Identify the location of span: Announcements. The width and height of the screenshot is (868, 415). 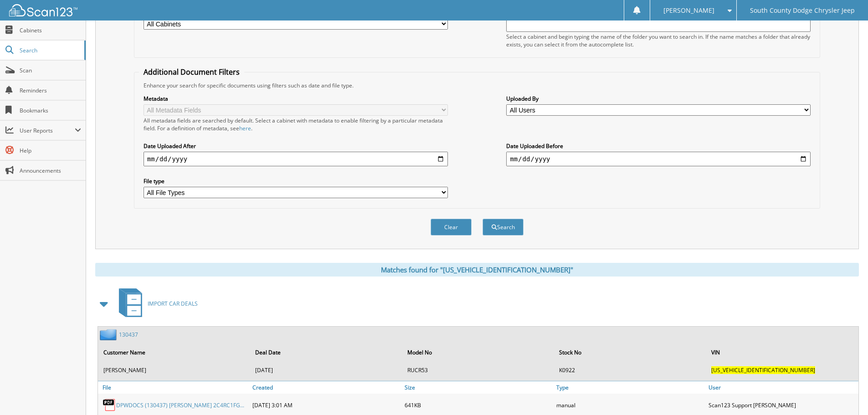
(50, 171).